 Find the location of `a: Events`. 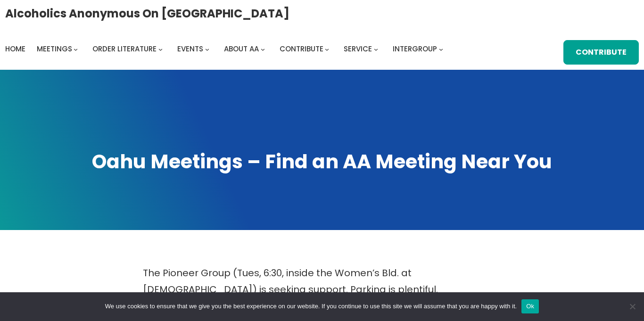

a: Events is located at coordinates (190, 49).